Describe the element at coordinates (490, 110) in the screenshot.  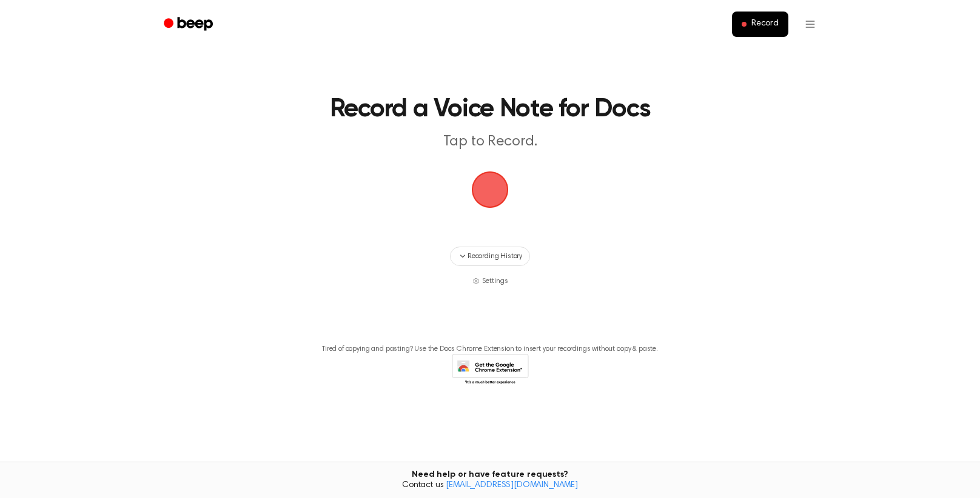
I see `h1: Record a Voice Note for Docs` at that location.